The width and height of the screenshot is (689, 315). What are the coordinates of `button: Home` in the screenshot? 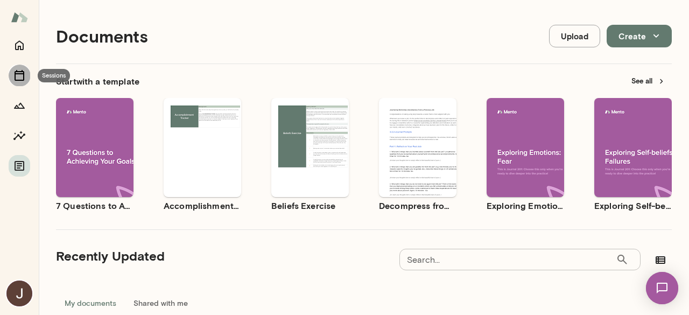 It's located at (19, 45).